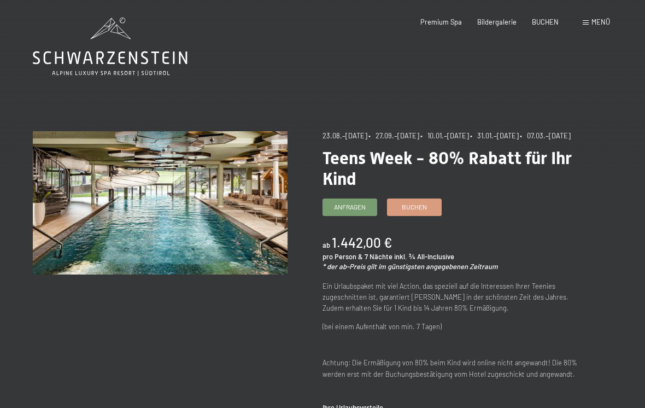 This screenshot has height=408, width=645. Describe the element at coordinates (410, 266) in the screenshot. I see `em: * der ab-Preis gilt im günstigsten angegebenen Zeitraum` at that location.